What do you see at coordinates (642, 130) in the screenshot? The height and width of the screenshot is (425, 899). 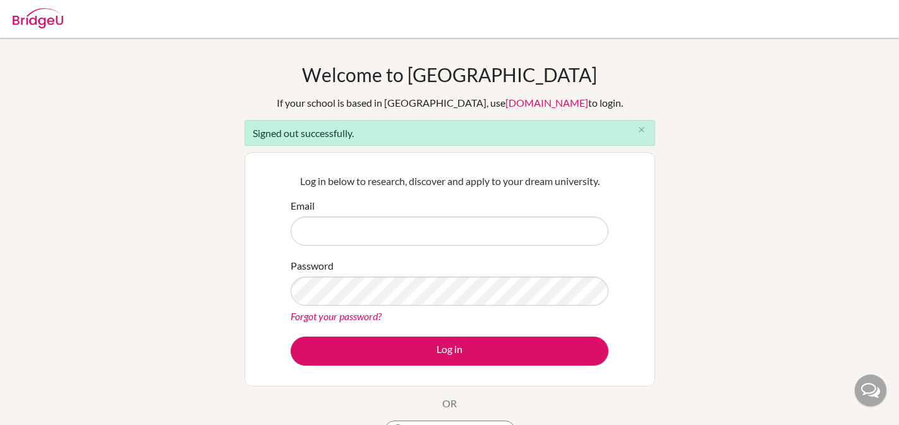 I see `button: Close` at bounding box center [642, 130].